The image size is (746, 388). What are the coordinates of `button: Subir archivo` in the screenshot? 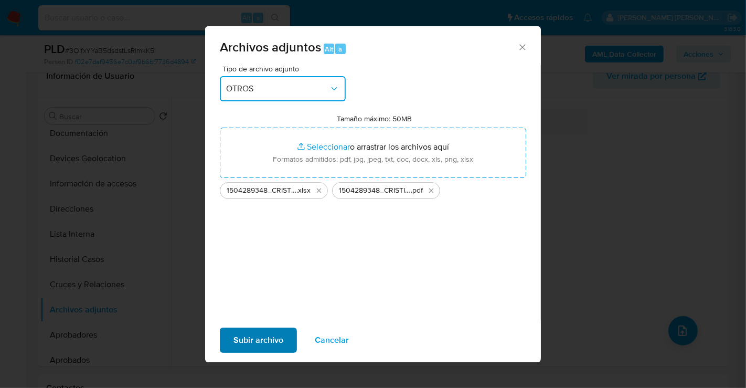 It's located at (258, 340).